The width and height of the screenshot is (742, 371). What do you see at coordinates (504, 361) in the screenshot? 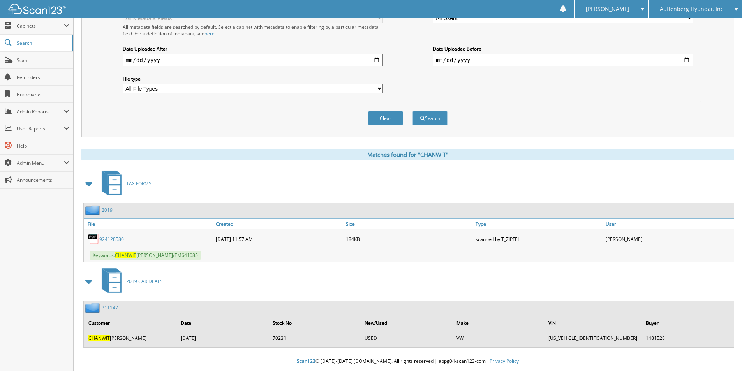
I see `a: Privacy Policy` at bounding box center [504, 361].